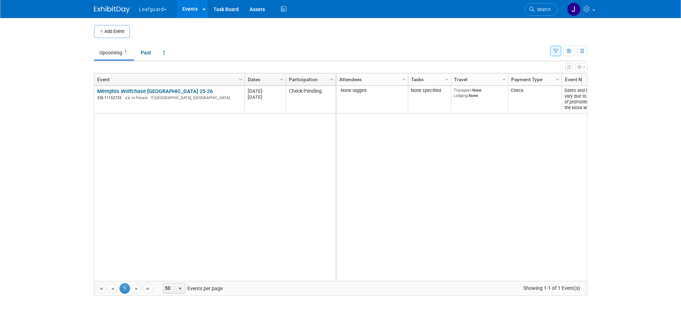 The width and height of the screenshot is (681, 326). What do you see at coordinates (264, 79) in the screenshot?
I see `a: Dates` at bounding box center [264, 79].